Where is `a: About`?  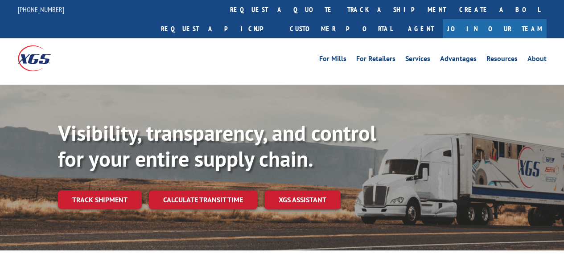 a: About is located at coordinates (536, 60).